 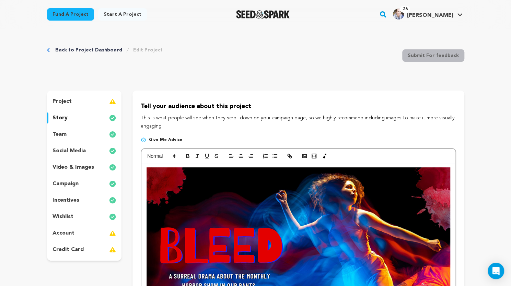 What do you see at coordinates (428, 14) in the screenshot?
I see `span: Kelly K.'s Profile` at bounding box center [428, 14].